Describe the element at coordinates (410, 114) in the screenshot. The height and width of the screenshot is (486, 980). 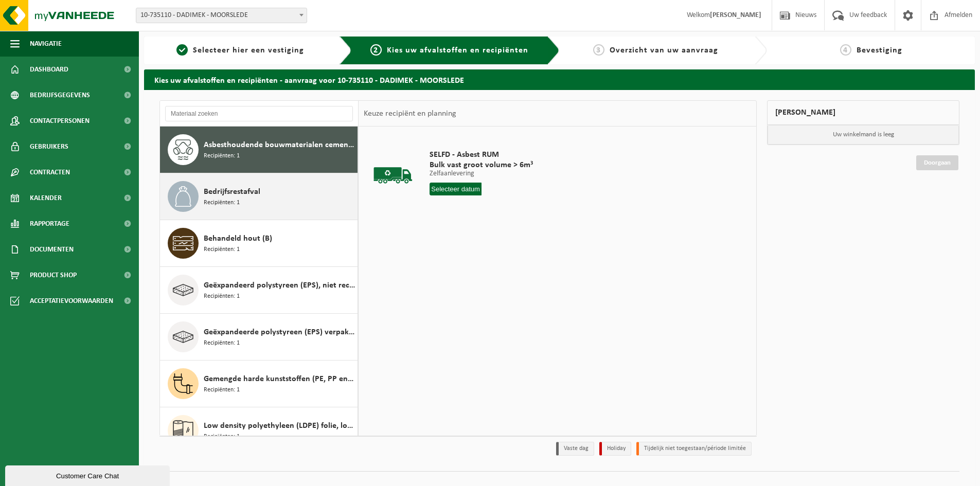
I see `div: Keuze recipiënt en planning` at that location.